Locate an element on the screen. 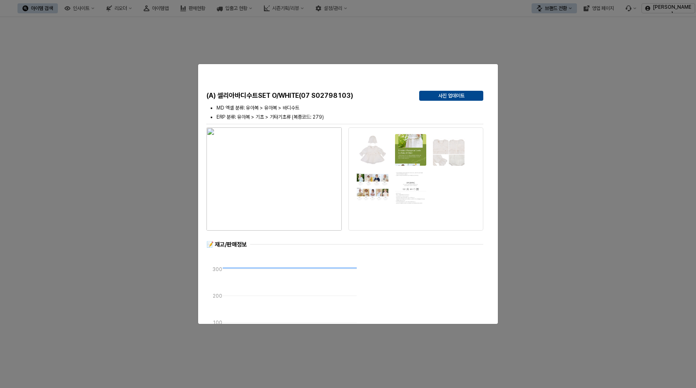  h5: (A) 셀리아바디수트SET O/WHITE(07 S02798103) is located at coordinates (309, 96).